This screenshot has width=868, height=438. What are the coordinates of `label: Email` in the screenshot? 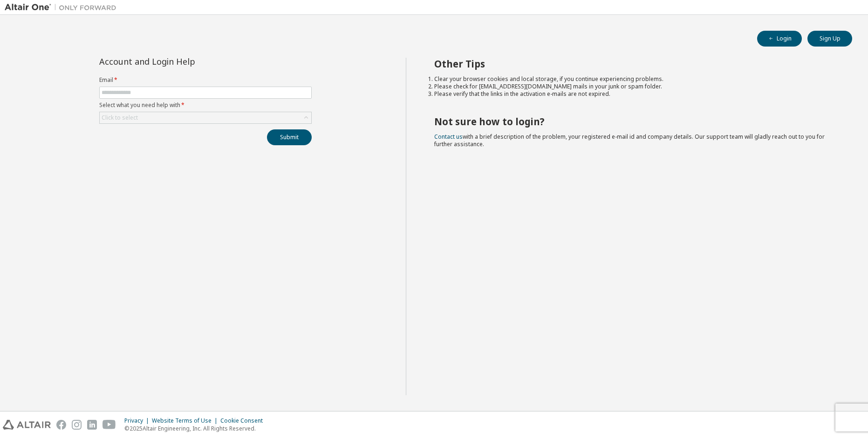 It's located at (205, 80).